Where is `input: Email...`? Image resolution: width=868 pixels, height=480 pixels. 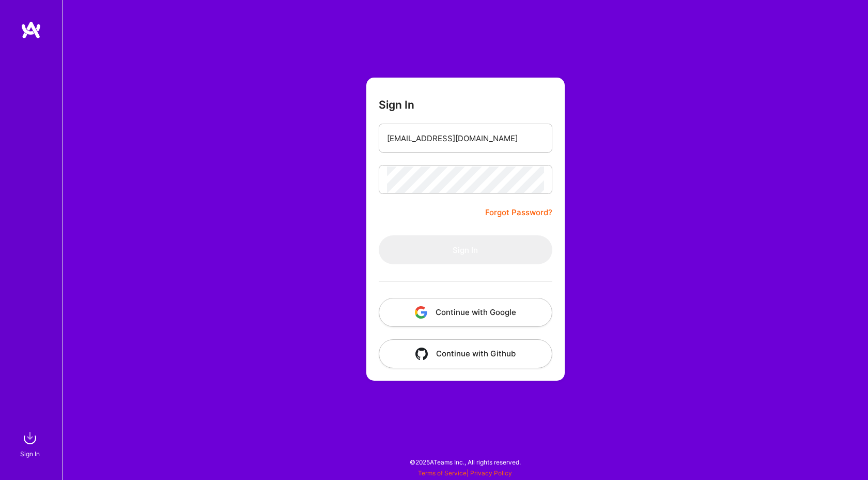
input: Email... is located at coordinates (466, 138).